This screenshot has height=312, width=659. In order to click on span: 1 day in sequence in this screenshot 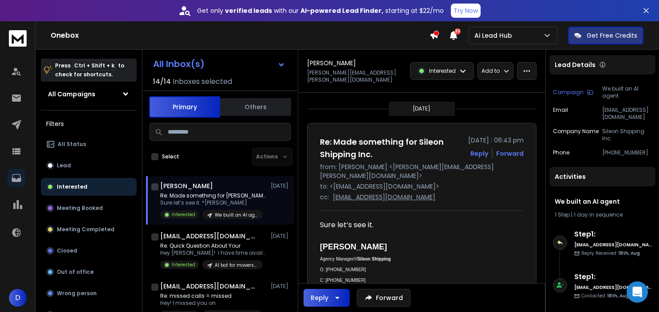, I will do `click(598, 214)`.